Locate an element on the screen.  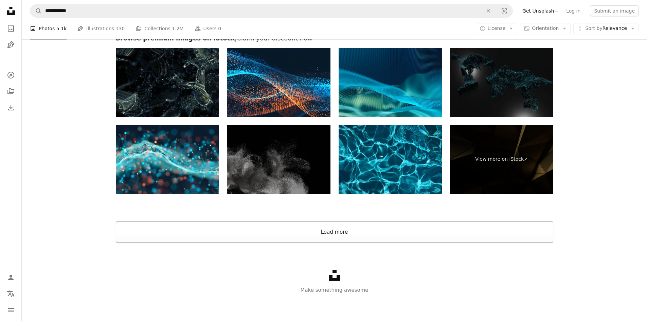
a: Home — Unsplash is located at coordinates (11, 12).